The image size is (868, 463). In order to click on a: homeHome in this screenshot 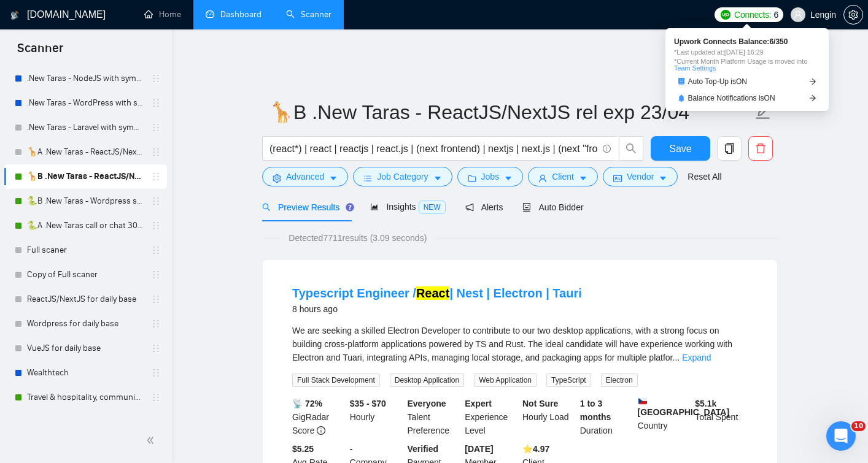, I will do `click(162, 14)`.